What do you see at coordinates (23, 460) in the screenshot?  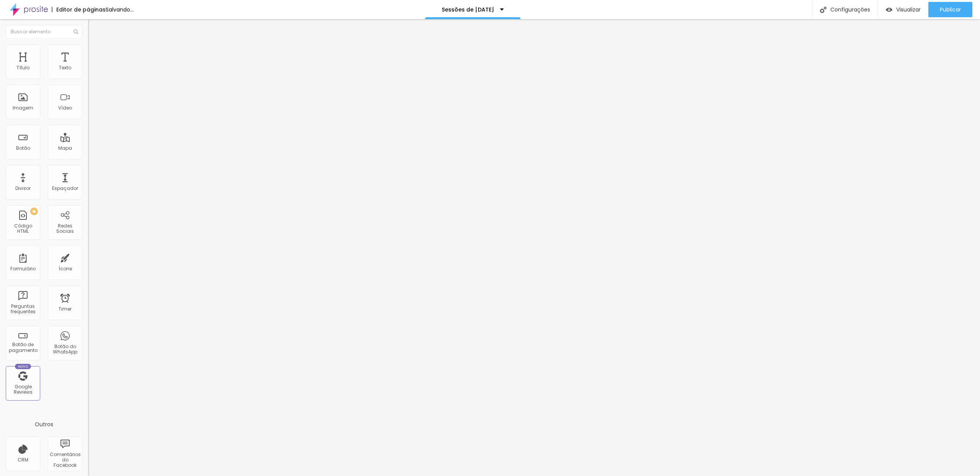 I see `div: CRM` at bounding box center [23, 460].